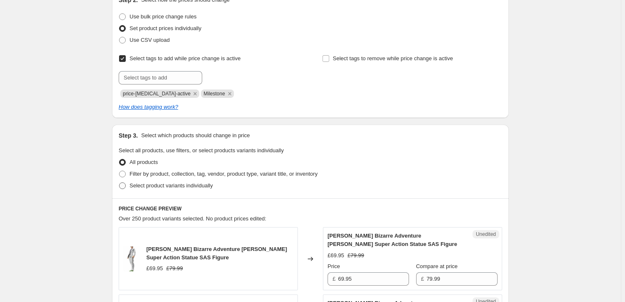  I want to click on p: Select which products should change in price, so click(195, 135).